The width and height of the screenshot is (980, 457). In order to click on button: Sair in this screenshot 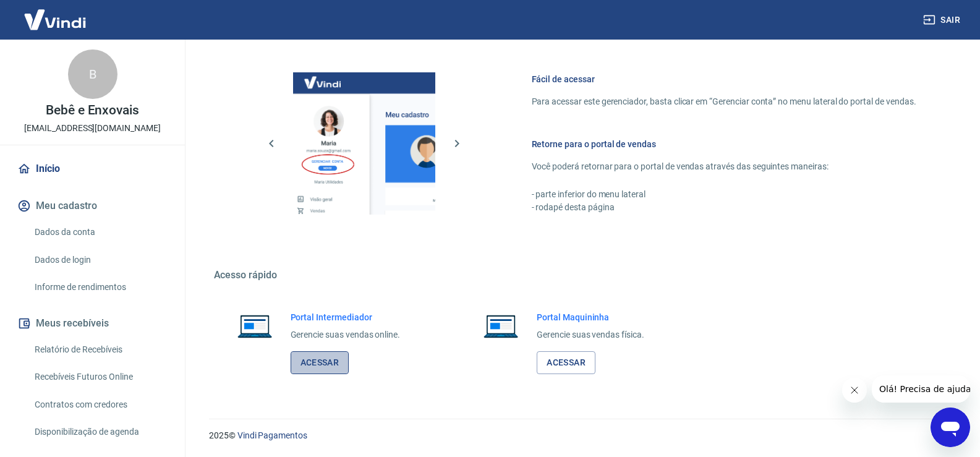, I will do `click(943, 20)`.